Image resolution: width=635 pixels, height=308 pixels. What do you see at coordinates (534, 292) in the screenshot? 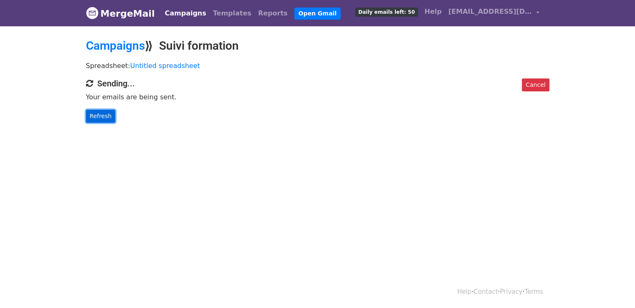
I see `a: Terms` at bounding box center [534, 292].